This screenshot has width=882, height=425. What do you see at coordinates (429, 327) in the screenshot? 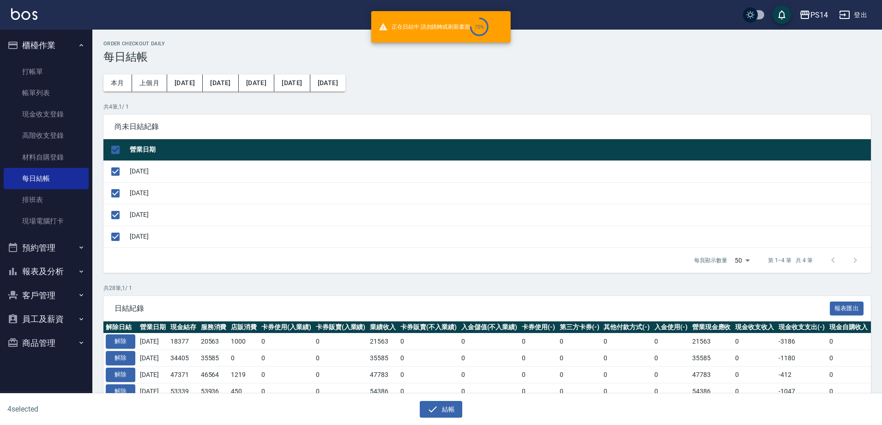
I see `th: 卡券販賣(不入業績)` at bounding box center [429, 327].